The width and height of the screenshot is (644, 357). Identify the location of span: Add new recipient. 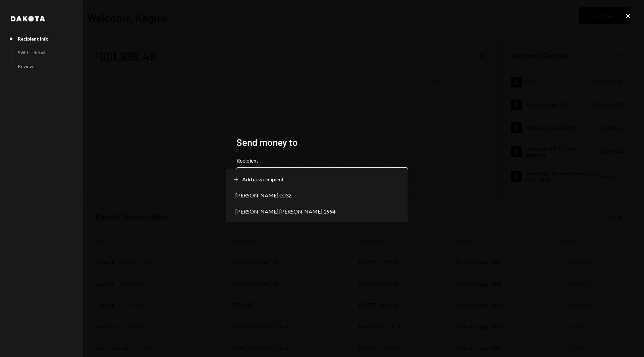
(263, 179).